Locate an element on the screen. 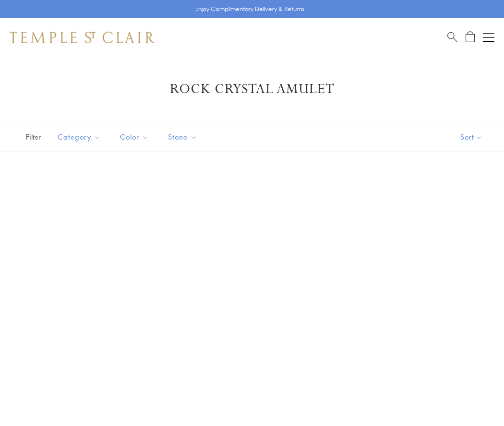 The width and height of the screenshot is (504, 426). button: Color is located at coordinates (134, 137).